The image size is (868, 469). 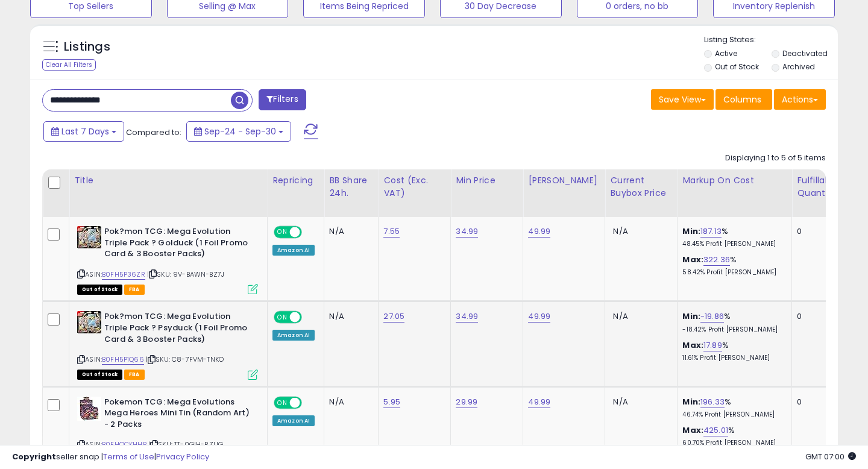 I want to click on a: Privacy Policy, so click(x=183, y=456).